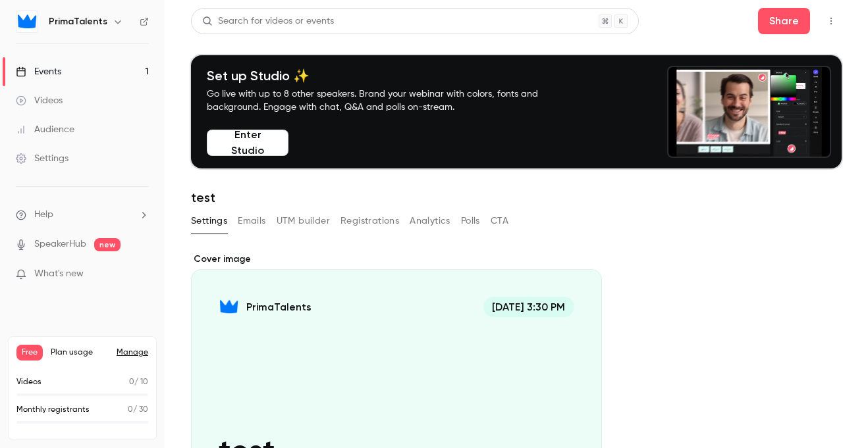  Describe the element at coordinates (516, 197) in the screenshot. I see `h1: test` at that location.